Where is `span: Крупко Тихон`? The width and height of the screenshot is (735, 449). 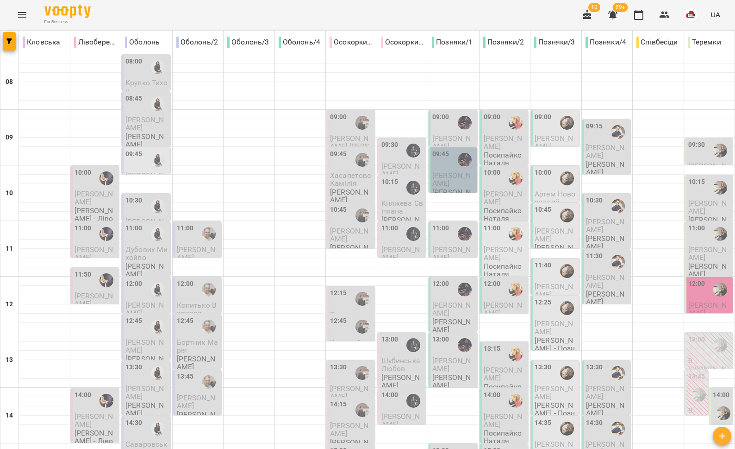
span: Крупко Тихон is located at coordinates (147, 87).